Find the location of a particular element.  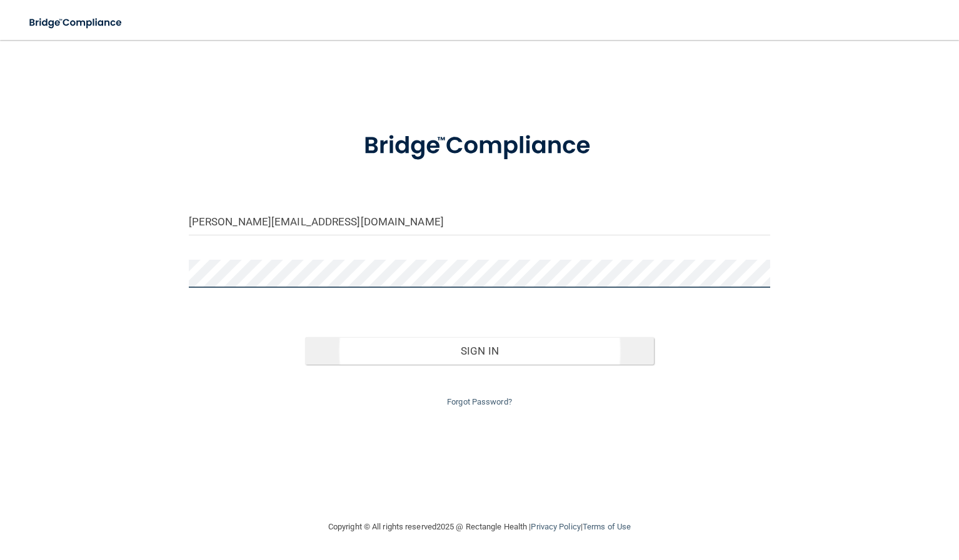

div: Copyright © All rights reserved 2025 @ Rectangle Health | | is located at coordinates (480, 527).